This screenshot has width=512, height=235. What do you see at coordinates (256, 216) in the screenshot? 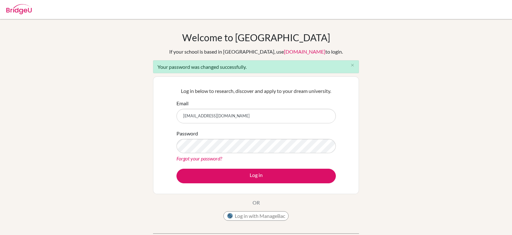
I see `button: Log in with ManageBac` at bounding box center [256, 216].